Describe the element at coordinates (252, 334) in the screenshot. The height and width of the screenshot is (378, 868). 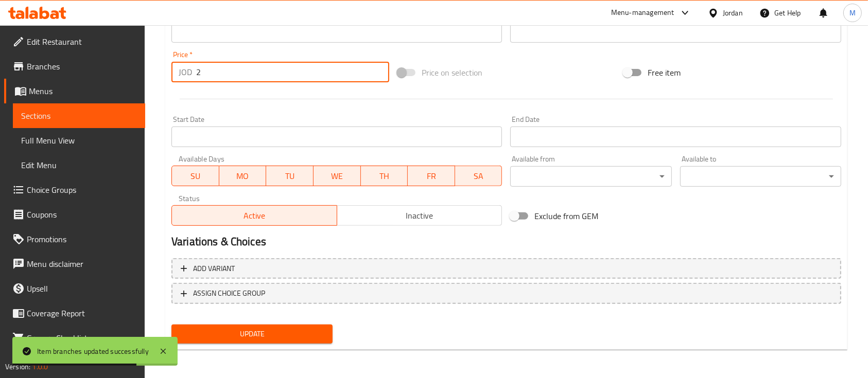
I see `button: Update` at that location.